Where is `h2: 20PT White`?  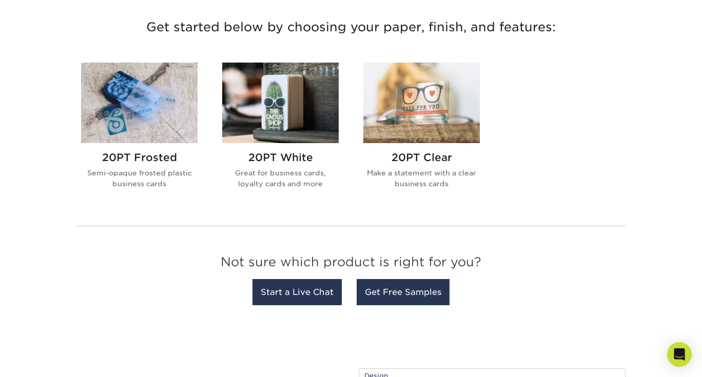 h2: 20PT White is located at coordinates (280, 158).